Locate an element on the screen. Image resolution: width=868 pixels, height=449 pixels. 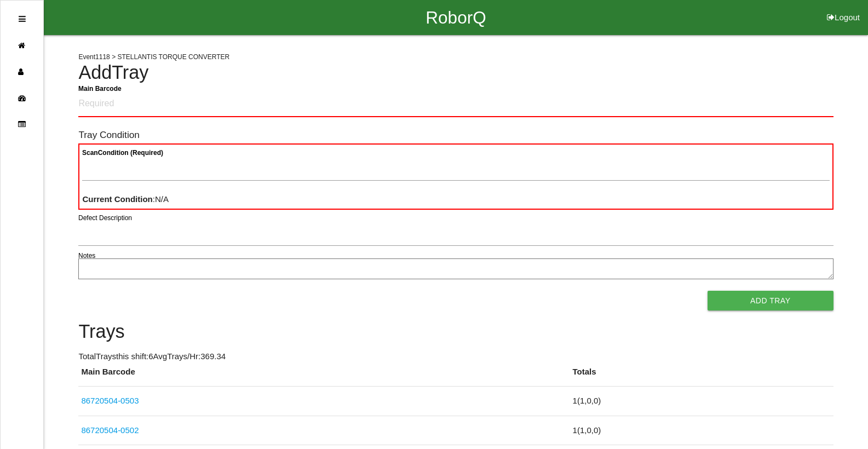
a: 86720504-0503 is located at coordinates (110, 401).